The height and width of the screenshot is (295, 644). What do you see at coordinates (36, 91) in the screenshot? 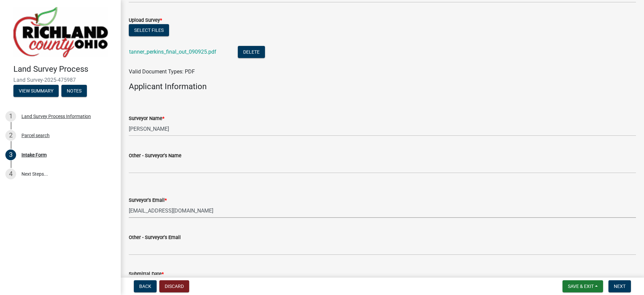
I see `button: View Summary` at bounding box center [36, 91].